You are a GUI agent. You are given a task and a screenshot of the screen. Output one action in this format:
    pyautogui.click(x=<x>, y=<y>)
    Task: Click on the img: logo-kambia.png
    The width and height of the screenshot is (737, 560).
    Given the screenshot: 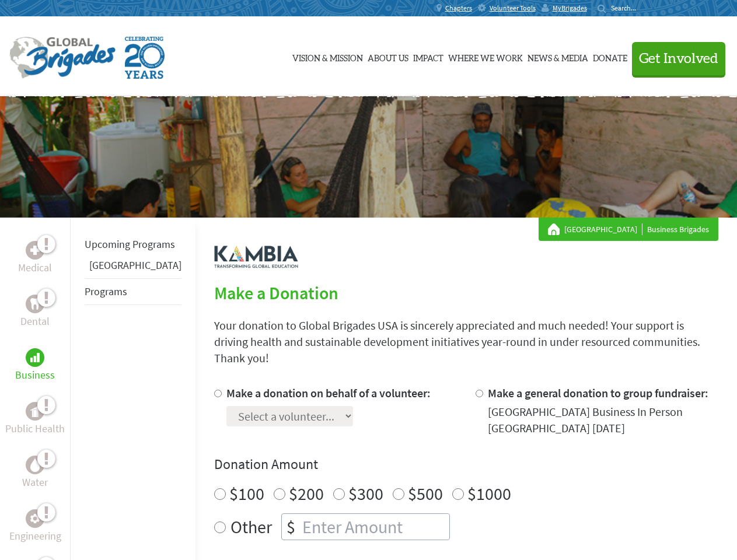 What is the action you would take?
    pyautogui.click(x=256, y=256)
    